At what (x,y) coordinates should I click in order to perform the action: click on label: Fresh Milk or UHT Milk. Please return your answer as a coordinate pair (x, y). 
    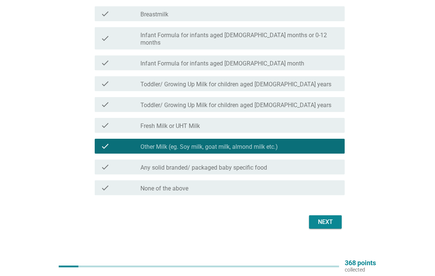
    Looking at the image, I should click on (170, 126).